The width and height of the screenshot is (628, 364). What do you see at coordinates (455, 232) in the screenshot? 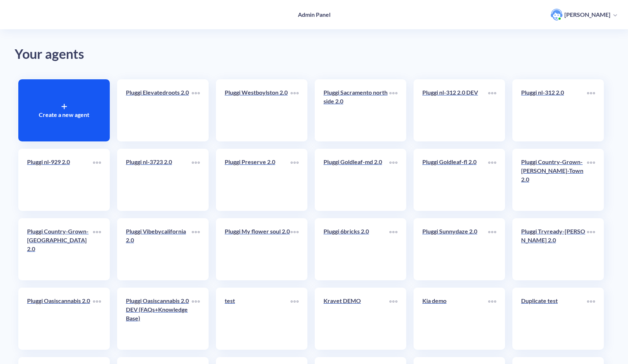
I see `p: Pluggi Sunnydaze 2.0` at bounding box center [455, 232].